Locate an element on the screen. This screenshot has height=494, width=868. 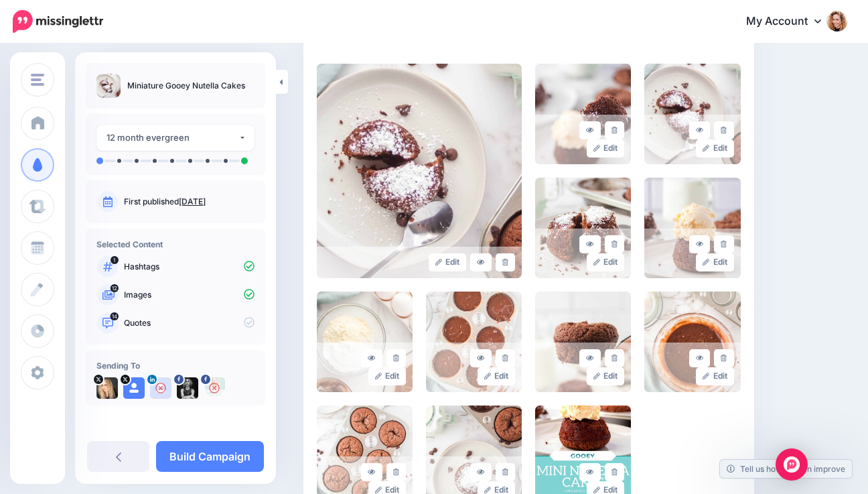
p: Images is located at coordinates (189, 295).